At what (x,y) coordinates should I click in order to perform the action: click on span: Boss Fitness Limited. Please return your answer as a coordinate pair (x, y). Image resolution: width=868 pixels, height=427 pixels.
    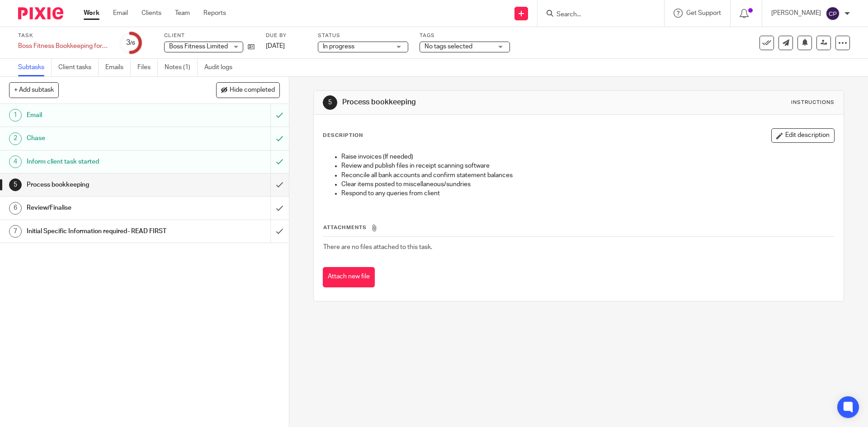
    Looking at the image, I should click on (199, 47).